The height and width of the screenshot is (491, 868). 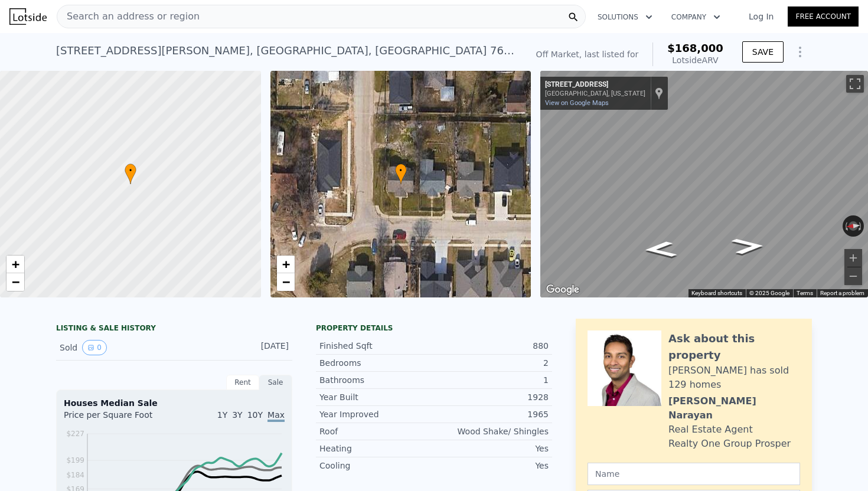 What do you see at coordinates (377, 449) in the screenshot?
I see `div: Heating` at bounding box center [377, 449].